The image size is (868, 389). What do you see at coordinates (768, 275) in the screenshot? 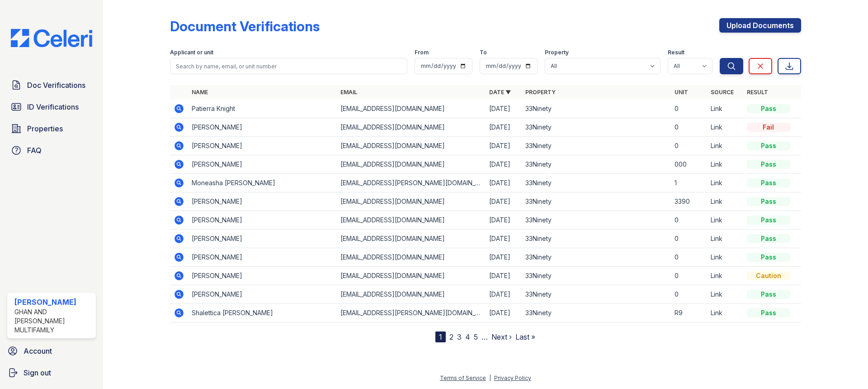
I see `div: Caution` at bounding box center [768, 275].